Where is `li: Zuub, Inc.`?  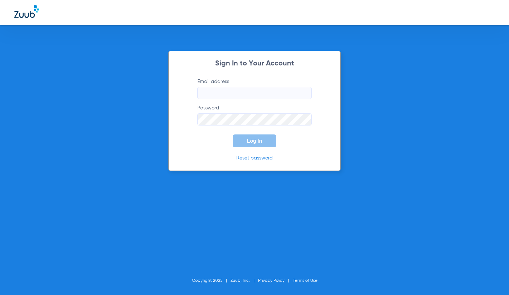
li: Zuub, Inc. is located at coordinates (244, 280).